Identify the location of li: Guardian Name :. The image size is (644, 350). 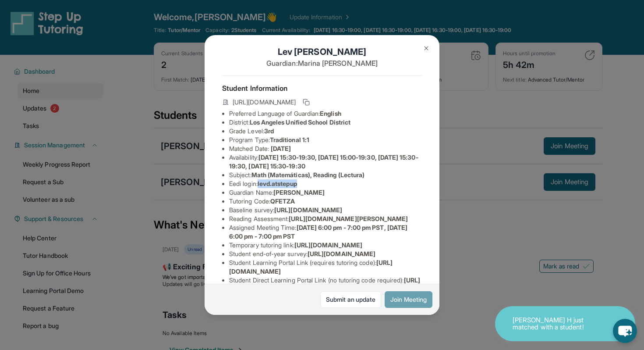
(325, 192).